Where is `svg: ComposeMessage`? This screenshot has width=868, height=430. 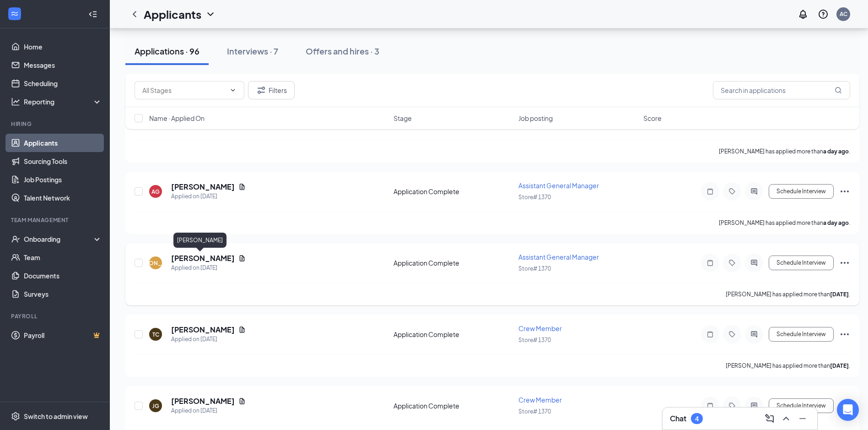 svg: ComposeMessage is located at coordinates (769, 418).